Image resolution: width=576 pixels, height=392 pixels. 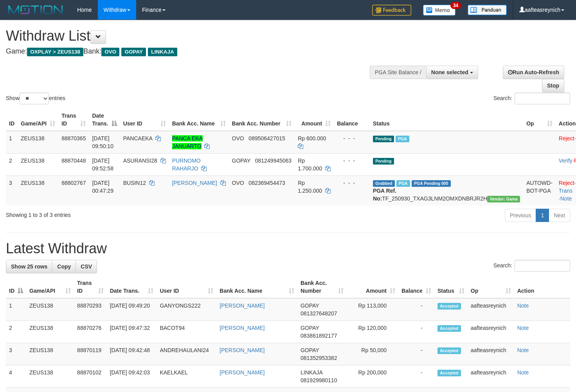 I want to click on span: Show 25 rows, so click(x=29, y=267).